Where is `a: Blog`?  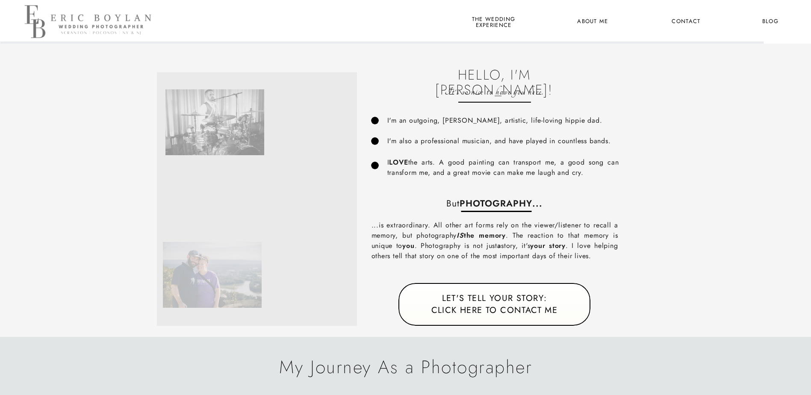
a: Blog is located at coordinates (771, 22).